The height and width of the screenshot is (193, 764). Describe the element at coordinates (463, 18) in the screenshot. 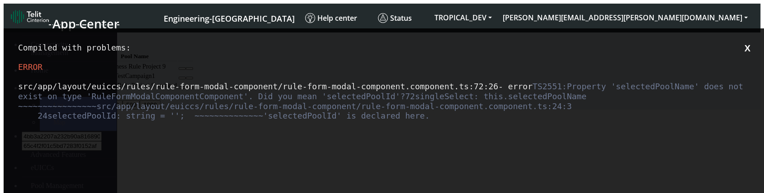

I see `button: TROPICAL_DEV` at that location.